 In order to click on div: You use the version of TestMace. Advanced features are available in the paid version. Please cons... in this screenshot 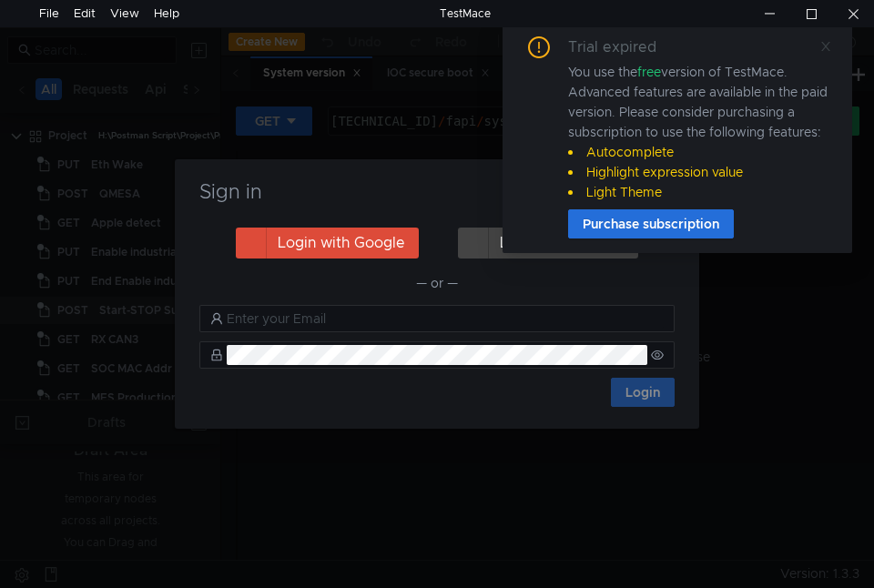, I will do `click(700, 132)`.